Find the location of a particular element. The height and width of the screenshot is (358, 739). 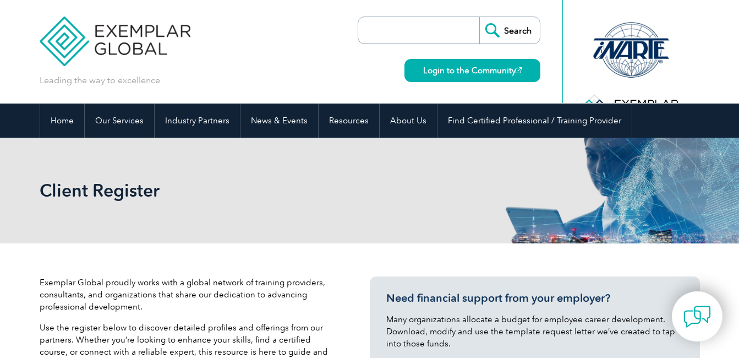

a: Find Certified Professional / Training Provider is located at coordinates (534, 120).